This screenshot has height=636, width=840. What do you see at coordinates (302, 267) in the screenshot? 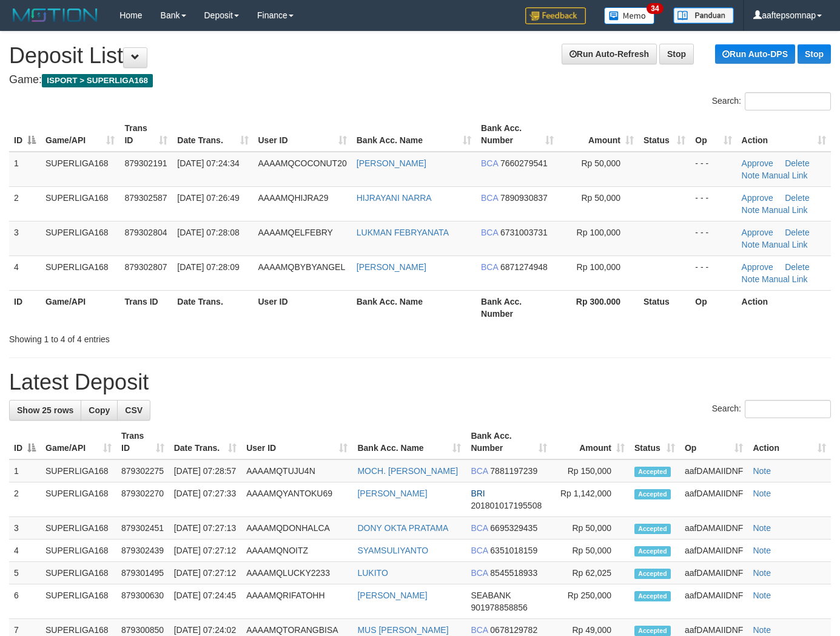
I see `span: AAAAMQBYBYANGEL` at bounding box center [302, 267].